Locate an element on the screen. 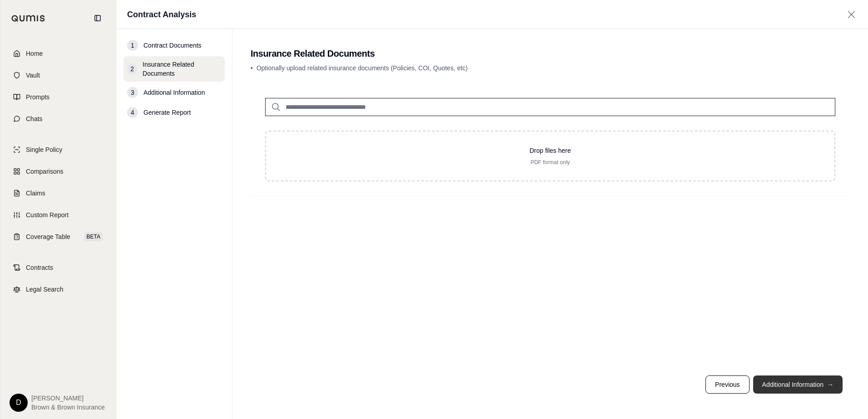 The height and width of the screenshot is (419, 868). img: Qumis Logo is located at coordinates (28, 18).